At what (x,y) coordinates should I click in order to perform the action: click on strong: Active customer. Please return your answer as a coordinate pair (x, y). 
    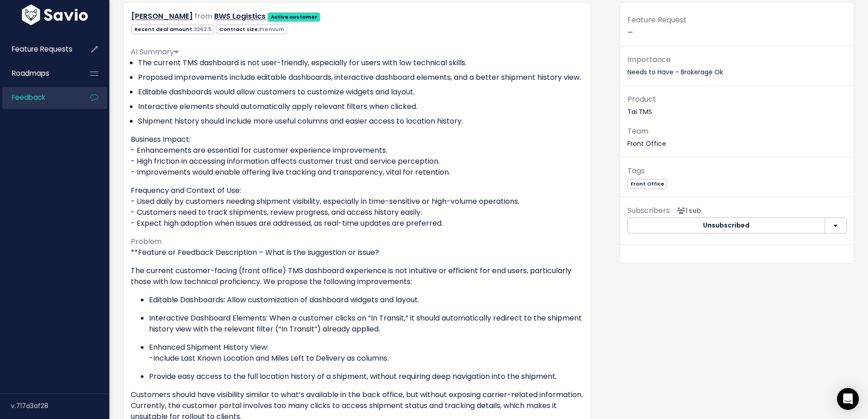
    Looking at the image, I should click on (294, 17).